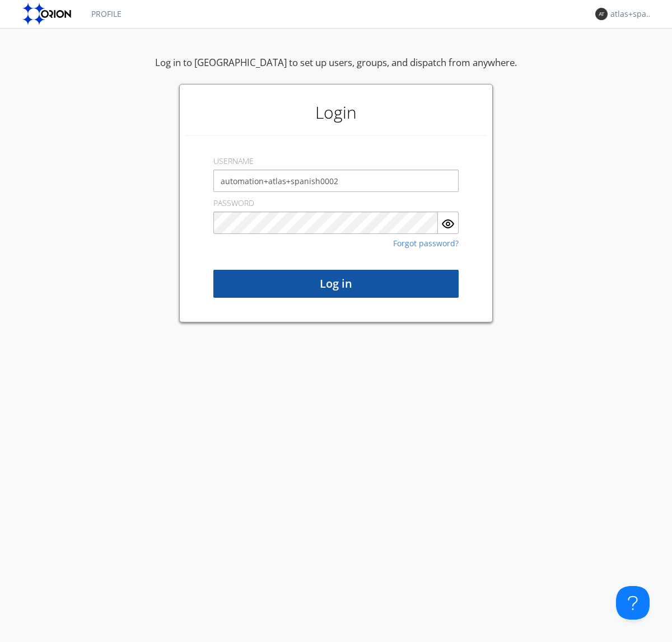 The height and width of the screenshot is (642, 672). What do you see at coordinates (325, 222) in the screenshot?
I see `input: Password` at bounding box center [325, 222].